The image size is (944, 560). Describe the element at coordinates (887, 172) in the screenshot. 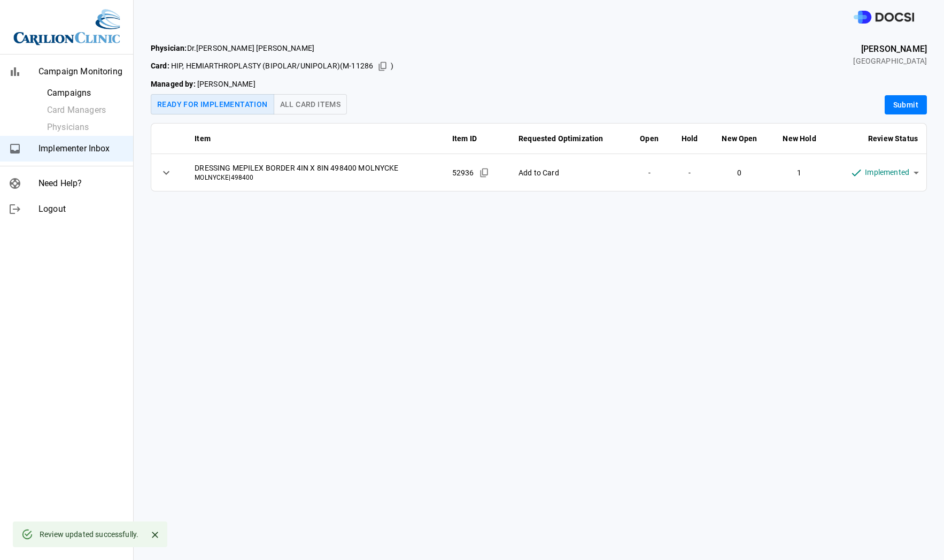

I see `span: Implemented` at that location.